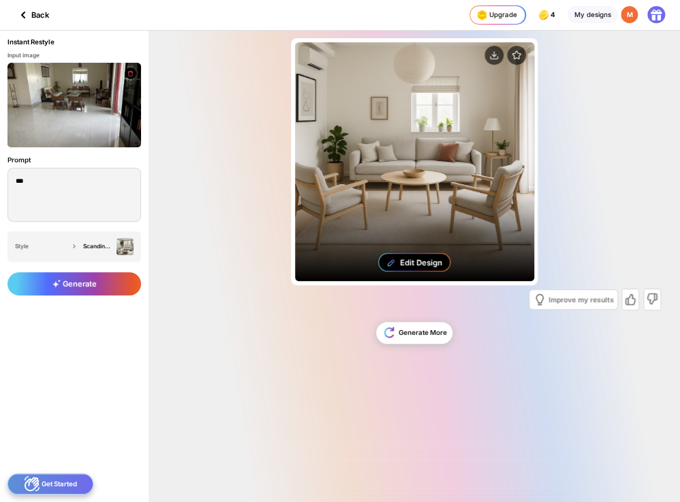  I want to click on div: Generate More, so click(415, 333).